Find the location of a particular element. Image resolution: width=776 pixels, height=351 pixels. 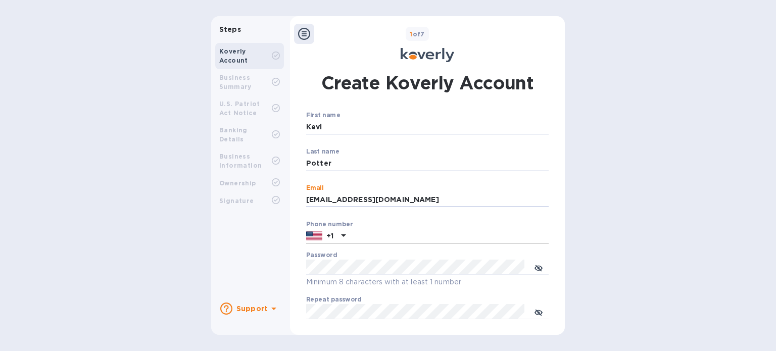

span: 1 is located at coordinates (411, 34).